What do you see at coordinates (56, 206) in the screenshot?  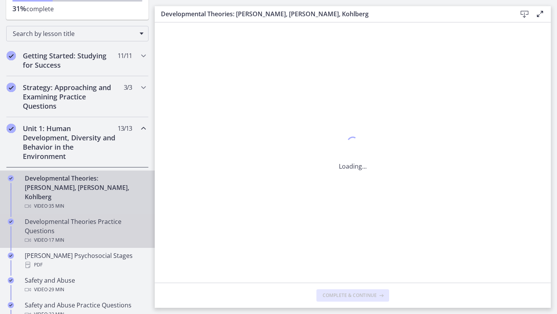 I see `span: · 35 min` at bounding box center [56, 206].